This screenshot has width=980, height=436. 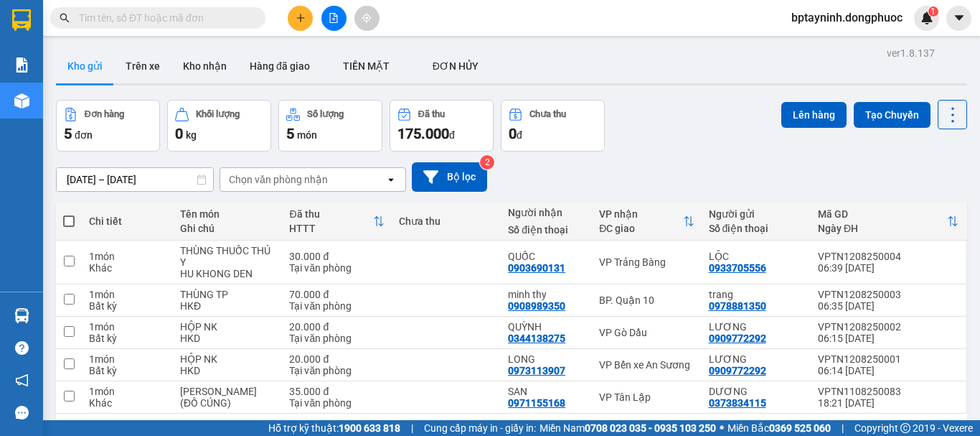 I want to click on div: 0373834115, so click(x=737, y=402).